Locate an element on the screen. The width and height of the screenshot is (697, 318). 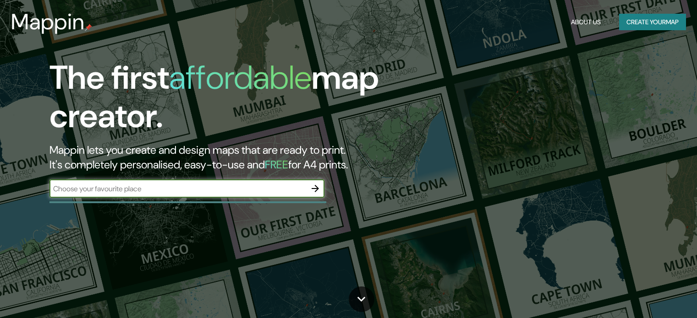
img: mappin-pin is located at coordinates (88, 27).